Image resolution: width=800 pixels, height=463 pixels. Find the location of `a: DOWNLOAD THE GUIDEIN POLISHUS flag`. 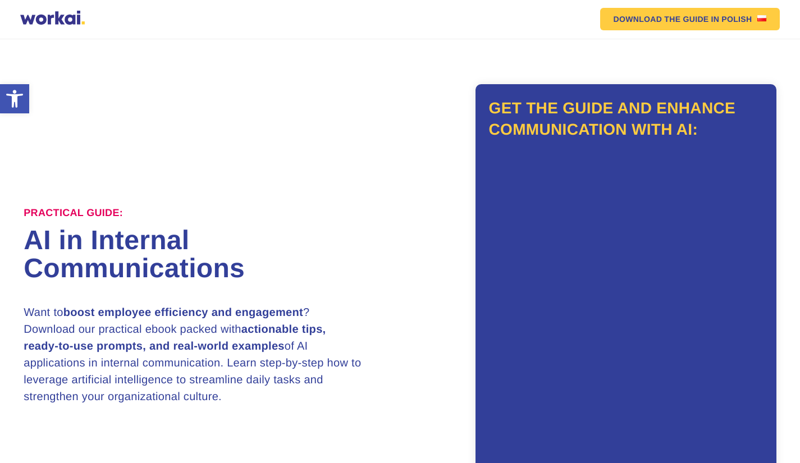

a: DOWNLOAD THE GUIDEIN POLISHUS flag is located at coordinates (690, 19).